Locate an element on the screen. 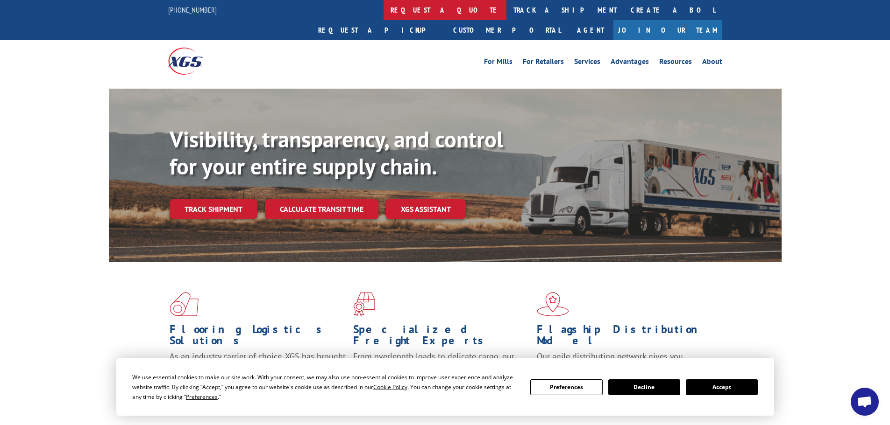 The height and width of the screenshot is (425, 890). span: Cookie Policy is located at coordinates (390, 387).